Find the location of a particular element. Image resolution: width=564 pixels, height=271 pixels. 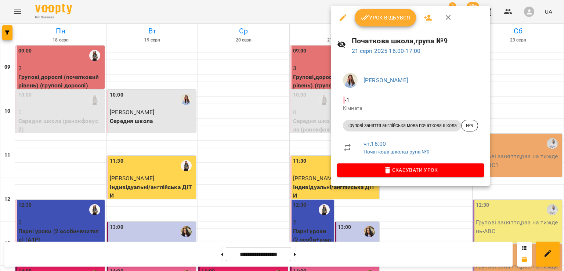

span: Урок відбувся is located at coordinates (385, 18).